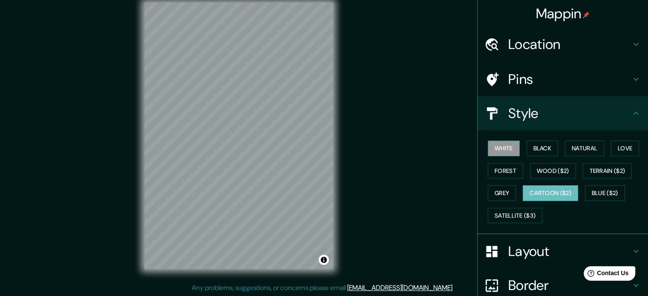  I want to click on button: Toggle attribution, so click(324, 260).